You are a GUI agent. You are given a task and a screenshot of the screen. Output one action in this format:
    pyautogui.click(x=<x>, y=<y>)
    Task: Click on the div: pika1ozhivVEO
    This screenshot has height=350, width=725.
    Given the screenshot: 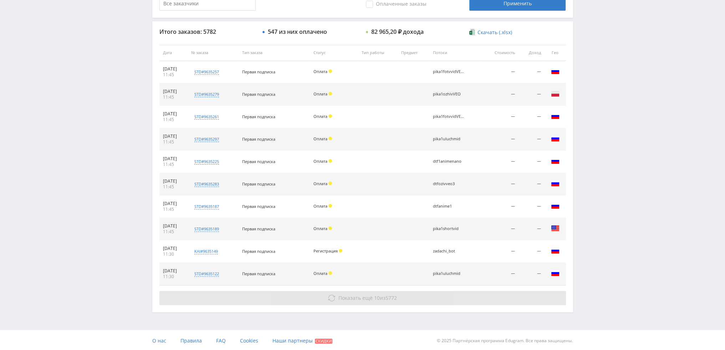 What is the action you would take?
    pyautogui.click(x=449, y=94)
    